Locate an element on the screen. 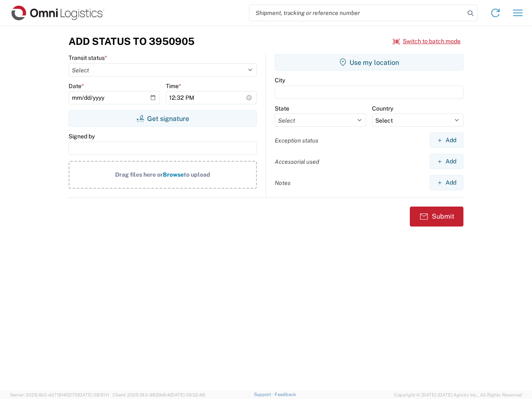  button: Switch to batch mode is located at coordinates (426, 41).